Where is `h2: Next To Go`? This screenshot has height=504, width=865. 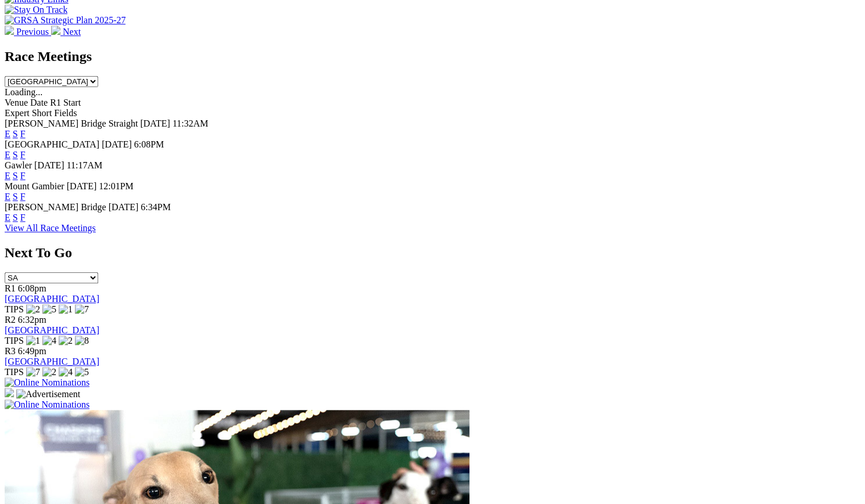
h2: Next To Go is located at coordinates (432, 252).